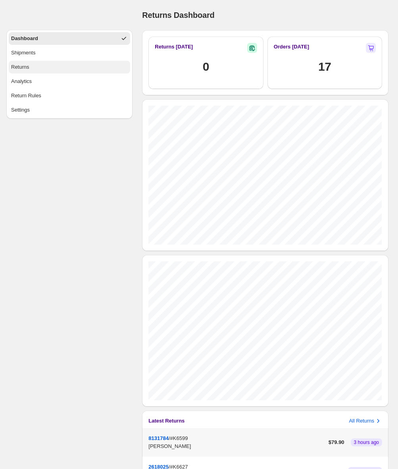  Describe the element at coordinates (25, 39) in the screenshot. I see `div: Dashboard` at that location.